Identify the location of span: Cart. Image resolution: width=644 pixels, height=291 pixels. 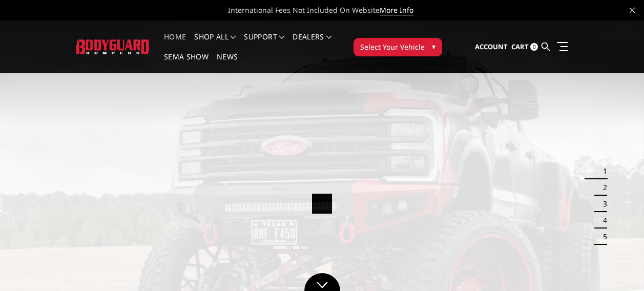
(519, 46).